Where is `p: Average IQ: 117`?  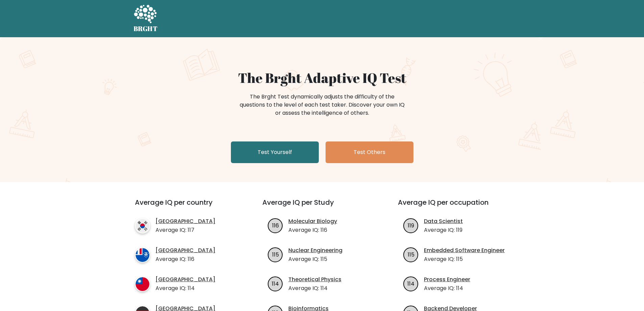
p: Average IQ: 117 is located at coordinates (185, 230).